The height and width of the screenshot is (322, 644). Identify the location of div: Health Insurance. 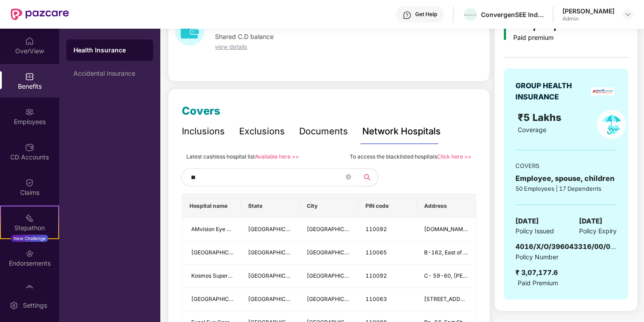
(109, 50).